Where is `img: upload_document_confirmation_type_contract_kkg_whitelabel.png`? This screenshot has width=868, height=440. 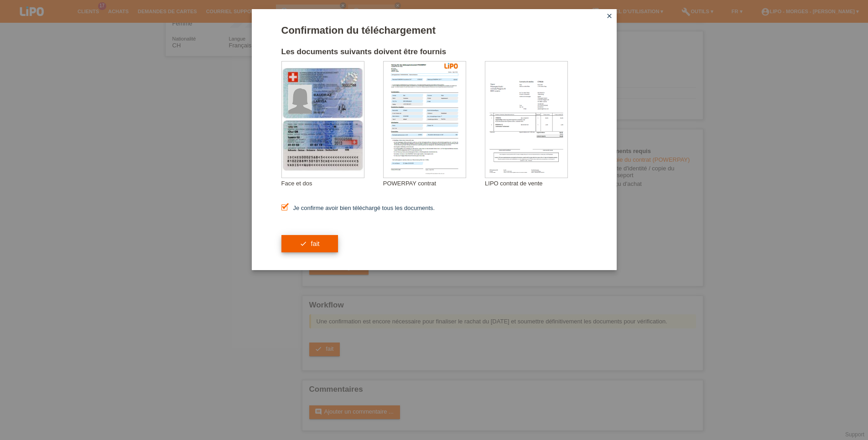 img: upload_document_confirmation_type_contract_kkg_whitelabel.png is located at coordinates (425, 119).